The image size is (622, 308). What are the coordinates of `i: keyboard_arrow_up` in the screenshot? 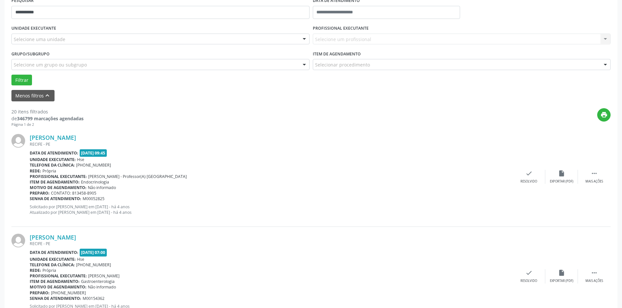 It's located at (47, 96).